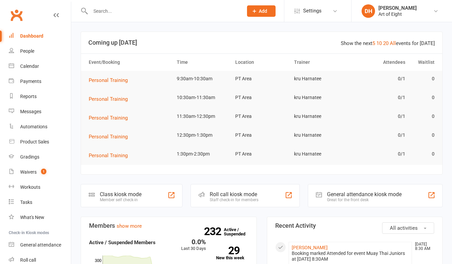 The image size is (452, 264). Describe the element at coordinates (44, 171) in the screenshot. I see `span: 1` at that location.